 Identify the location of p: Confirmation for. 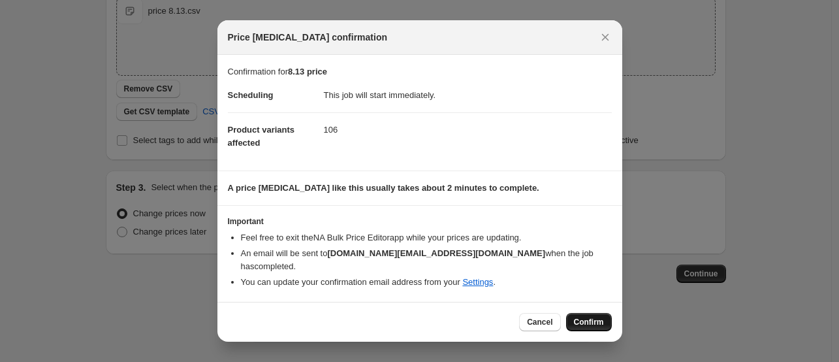
(420, 72).